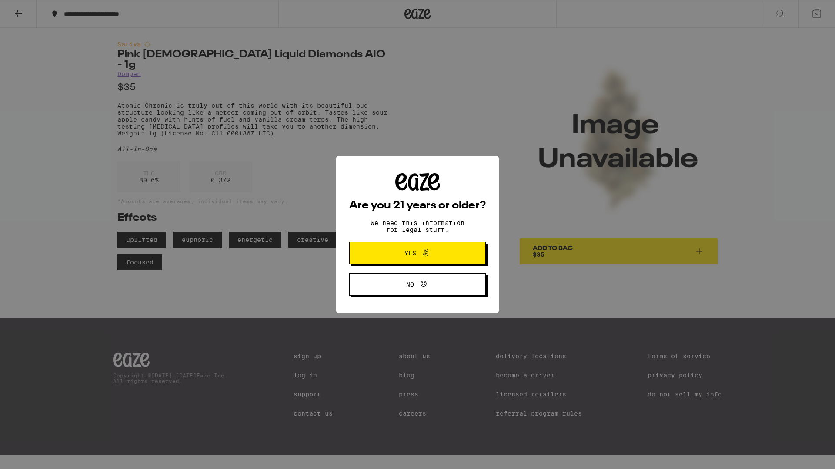 The width and height of the screenshot is (835, 469). I want to click on button: Yes, so click(417, 253).